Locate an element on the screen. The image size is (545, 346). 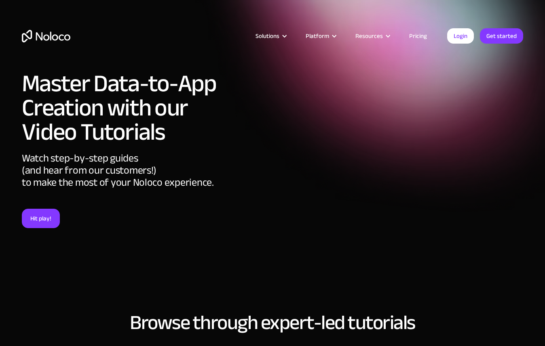
a: Login is located at coordinates (460, 36).